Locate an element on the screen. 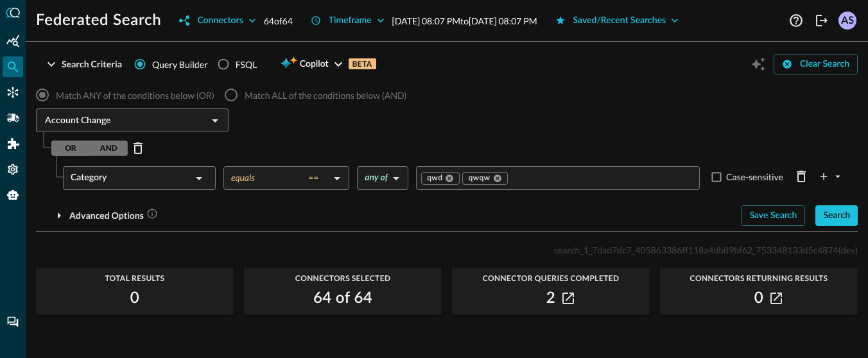 The width and height of the screenshot is (868, 358). span: search_1_7dad7dc7_405863386ff118a4db89bf62_753348133d5c4874 is located at coordinates (696, 250).